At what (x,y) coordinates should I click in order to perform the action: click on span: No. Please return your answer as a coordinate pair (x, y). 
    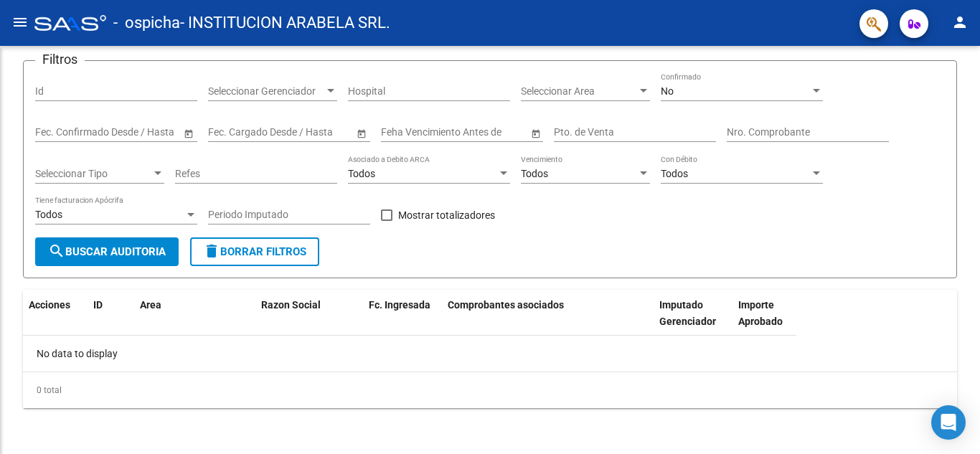
    Looking at the image, I should click on (667, 91).